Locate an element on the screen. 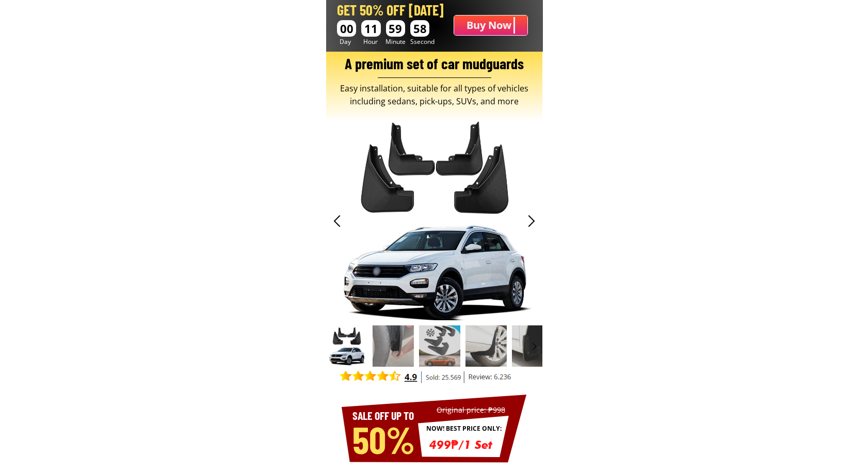 This screenshot has width=868, height=470. h3: A premium set of car mudguards is located at coordinates (434, 63).